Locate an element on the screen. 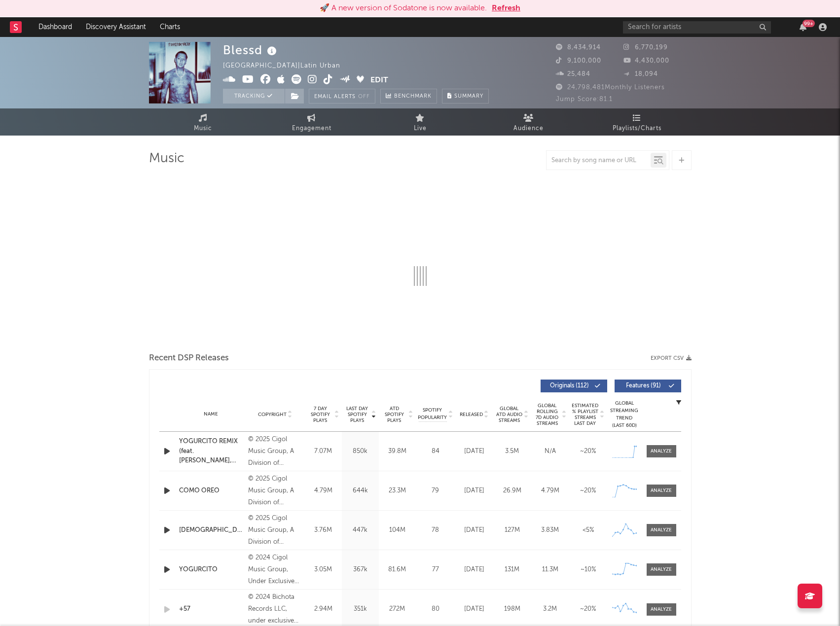 This screenshot has height=626, width=840. a: Audience is located at coordinates (529, 122).